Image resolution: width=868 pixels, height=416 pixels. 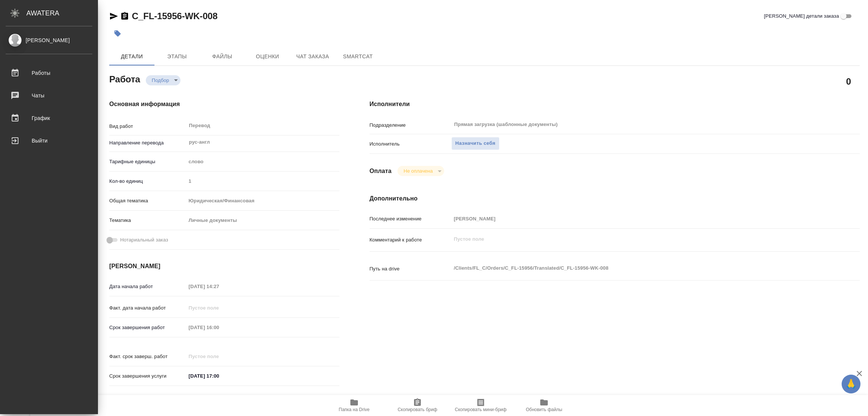 What do you see at coordinates (410, 126) in the screenshot?
I see `p: Подразделение` at bounding box center [410, 126].